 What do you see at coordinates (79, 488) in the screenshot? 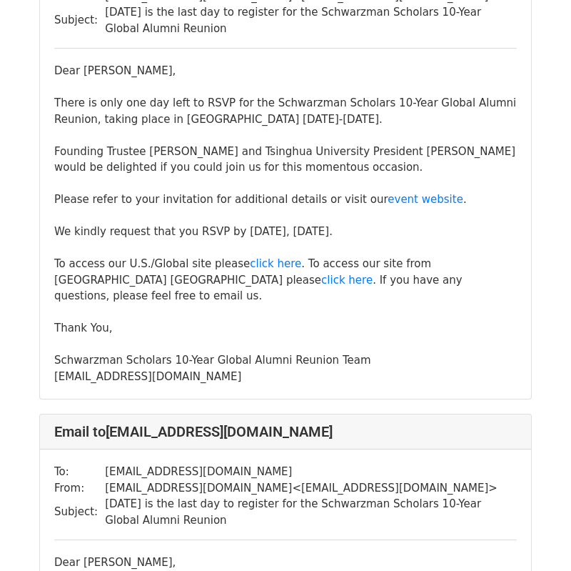
I see `td: From:` at bounding box center [79, 488].